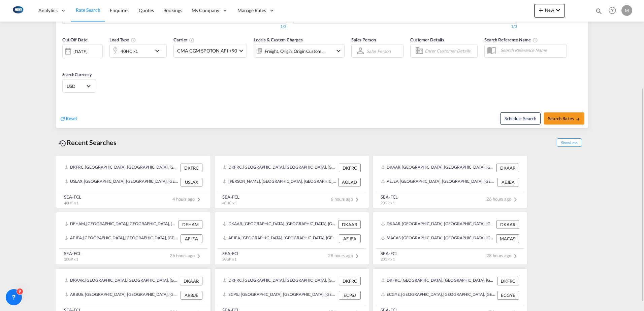  Describe the element at coordinates (251, 10) in the screenshot. I see `span: Manage Rates` at that location.